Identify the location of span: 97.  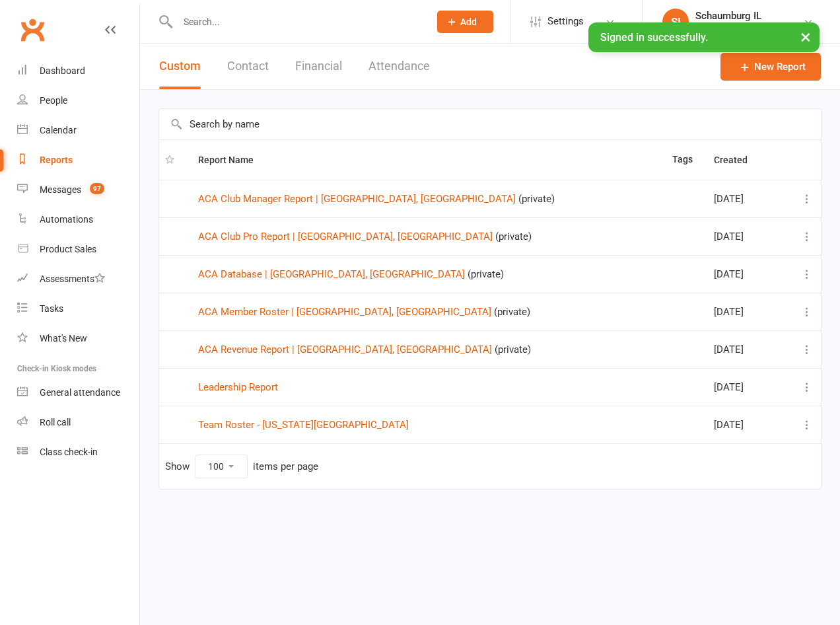
(97, 188).